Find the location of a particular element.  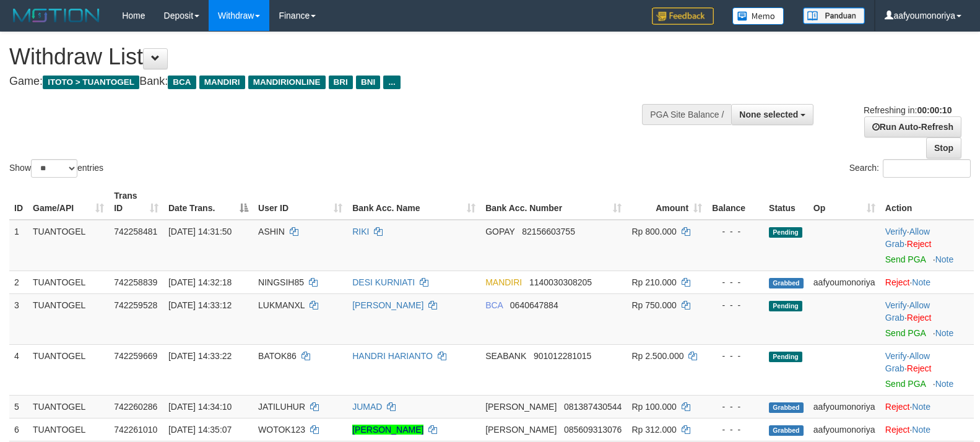

span: BRI is located at coordinates (340, 82).